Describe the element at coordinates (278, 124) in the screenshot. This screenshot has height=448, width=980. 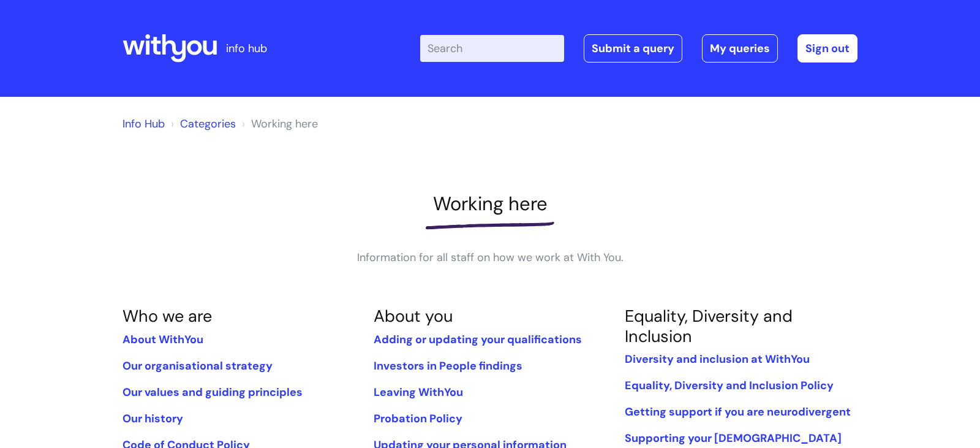
I see `li: Working here` at that location.